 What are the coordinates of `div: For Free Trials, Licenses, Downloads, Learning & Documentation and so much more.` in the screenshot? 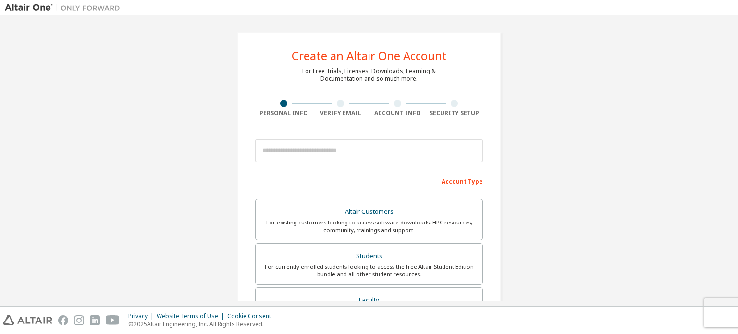 It's located at (369, 75).